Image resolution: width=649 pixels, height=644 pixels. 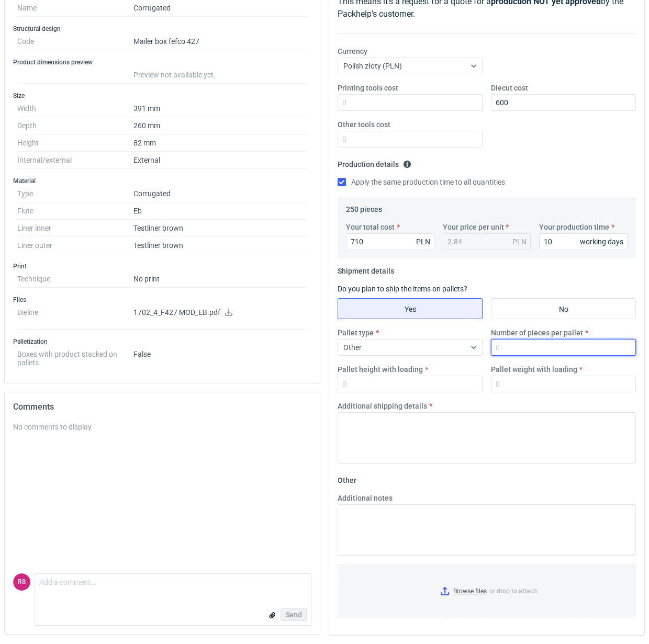 What do you see at coordinates (22, 582) in the screenshot?
I see `figcaption: RS` at bounding box center [22, 582].